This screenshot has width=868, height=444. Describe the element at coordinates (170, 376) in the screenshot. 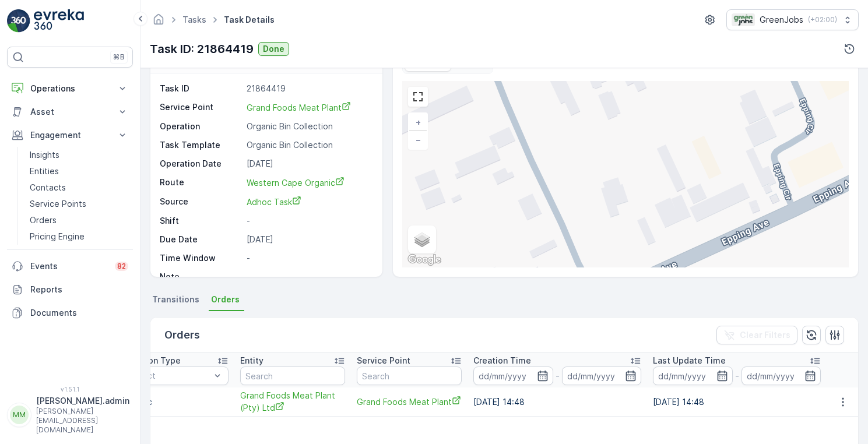

I see `p: Select` at that location.